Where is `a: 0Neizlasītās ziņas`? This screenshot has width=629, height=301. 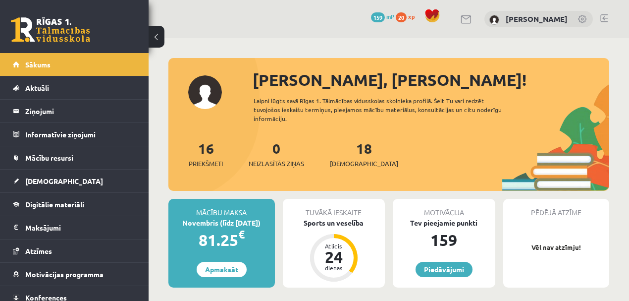
a: 0Neizlasītās ziņas is located at coordinates (276, 154).